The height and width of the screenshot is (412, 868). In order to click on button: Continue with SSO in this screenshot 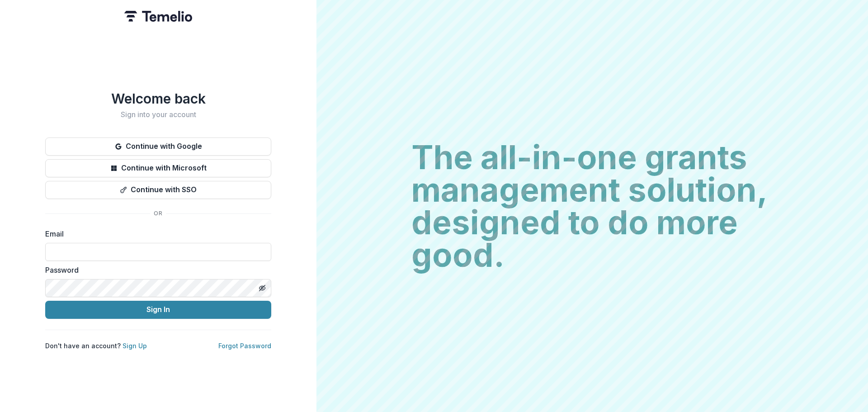, I will do `click(158, 190)`.